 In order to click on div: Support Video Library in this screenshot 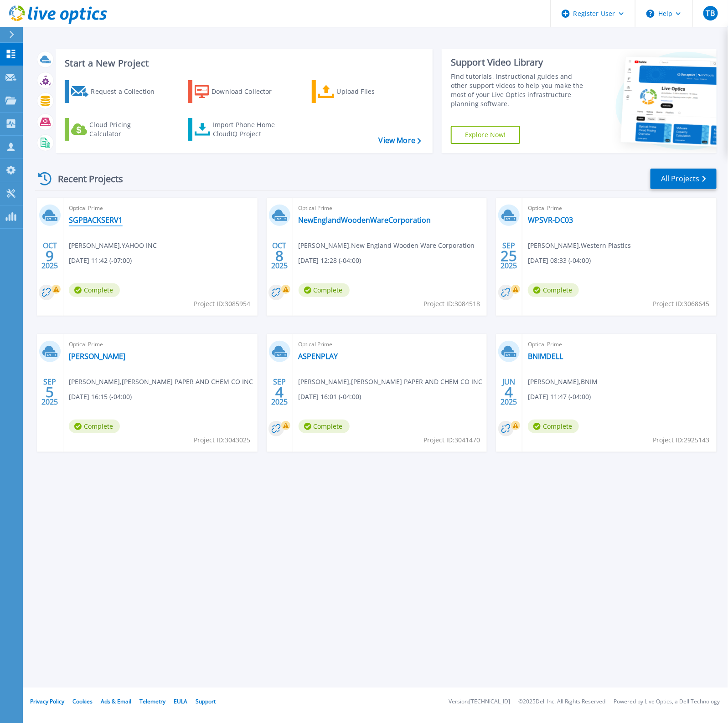, I will do `click(520, 62)`.